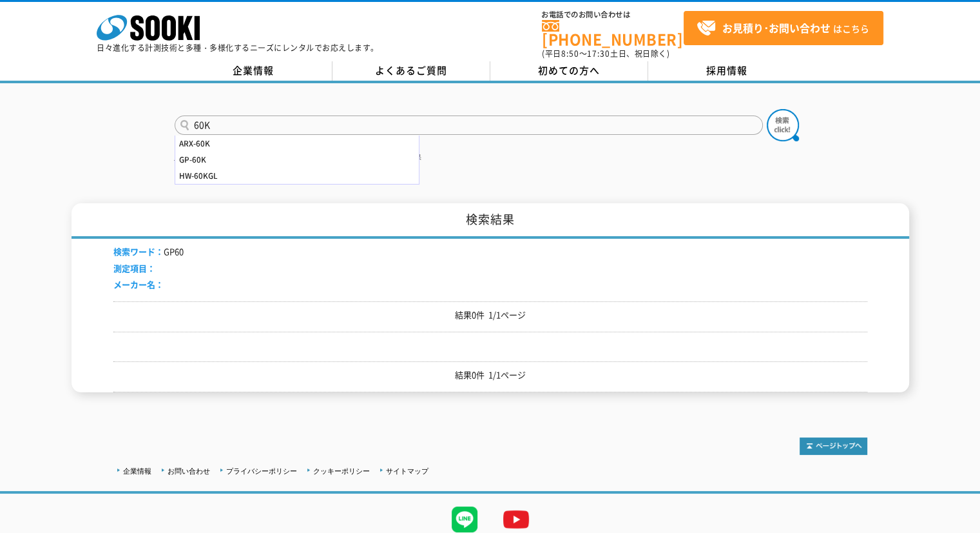 This screenshot has width=980, height=533. Describe the element at coordinates (777, 27) in the screenshot. I see `strong: お見積り･お問い合わせ` at that location.